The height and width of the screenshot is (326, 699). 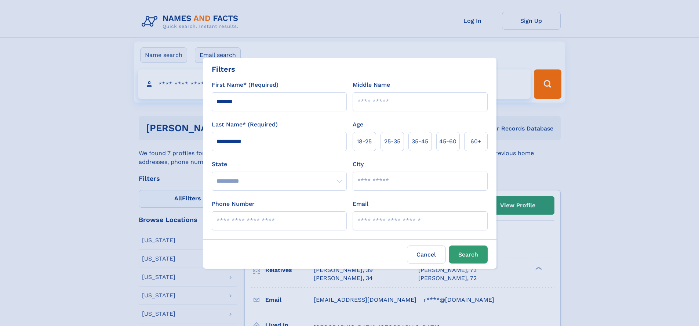 I want to click on span: 35‑45, so click(x=420, y=141).